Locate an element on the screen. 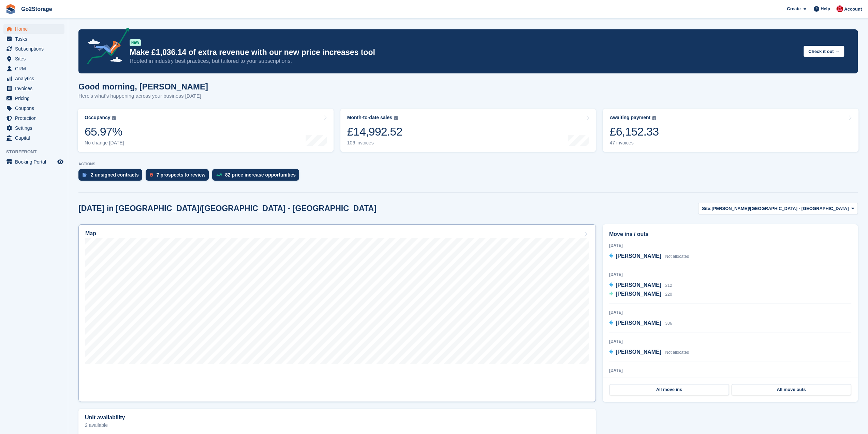 This screenshot has height=434, width=868. div: 2 unsigned contracts is located at coordinates (114, 175).